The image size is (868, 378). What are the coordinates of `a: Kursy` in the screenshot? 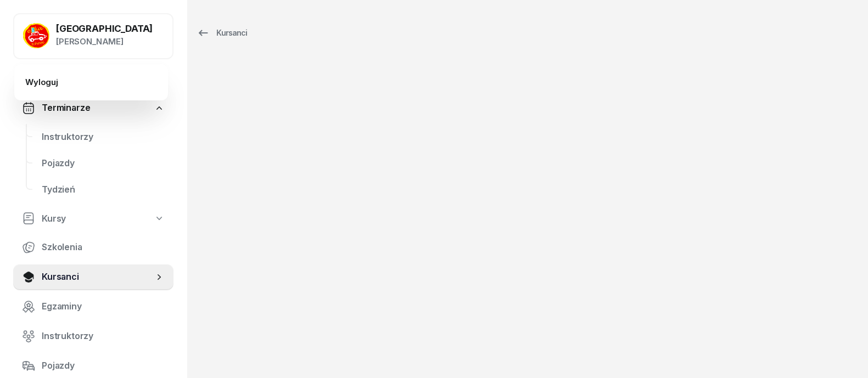 It's located at (93, 219).